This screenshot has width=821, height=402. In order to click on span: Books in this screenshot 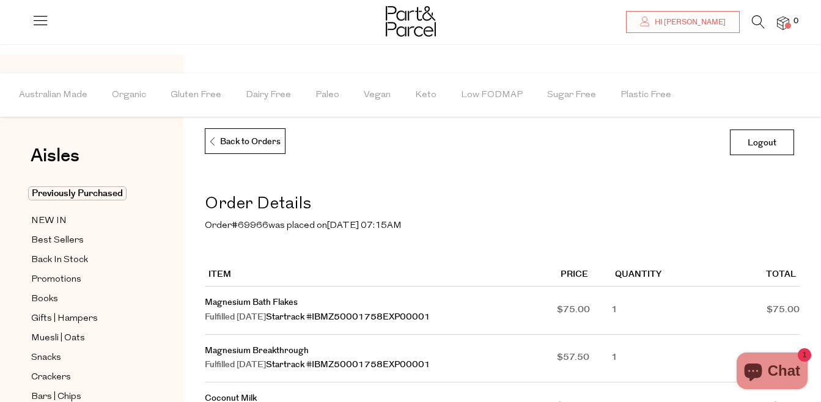, I will do `click(45, 300)`.